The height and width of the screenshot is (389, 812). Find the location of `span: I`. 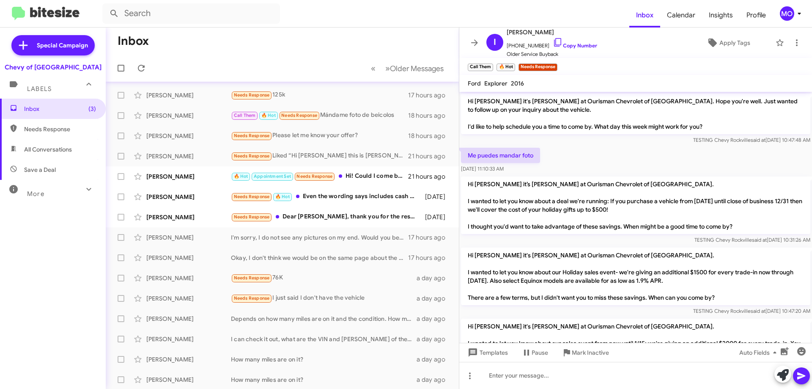

span: I is located at coordinates (495, 42).